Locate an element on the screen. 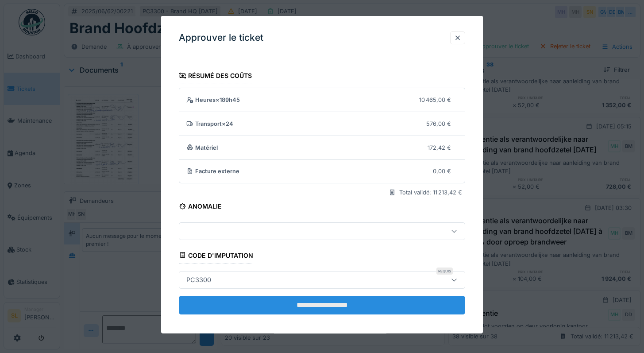 The width and height of the screenshot is (644, 353). div: 0,00 € is located at coordinates (442, 171).